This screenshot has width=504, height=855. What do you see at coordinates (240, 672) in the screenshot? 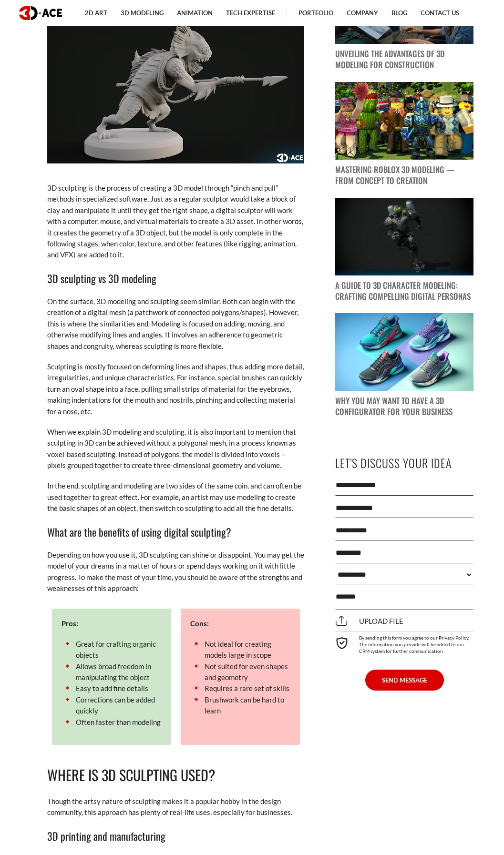
I see `li: Not suited for even shapes and geometry` at bounding box center [240, 672].